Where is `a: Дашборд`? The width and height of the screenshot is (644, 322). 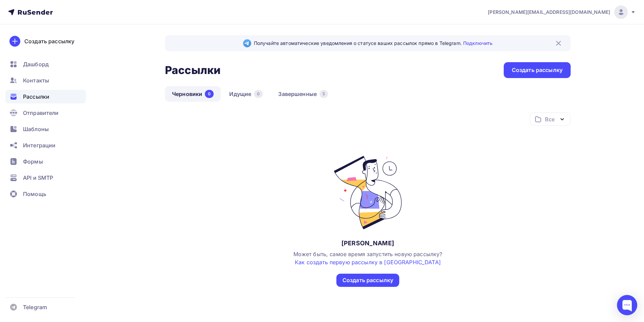
a: Дашборд is located at coordinates (46, 65).